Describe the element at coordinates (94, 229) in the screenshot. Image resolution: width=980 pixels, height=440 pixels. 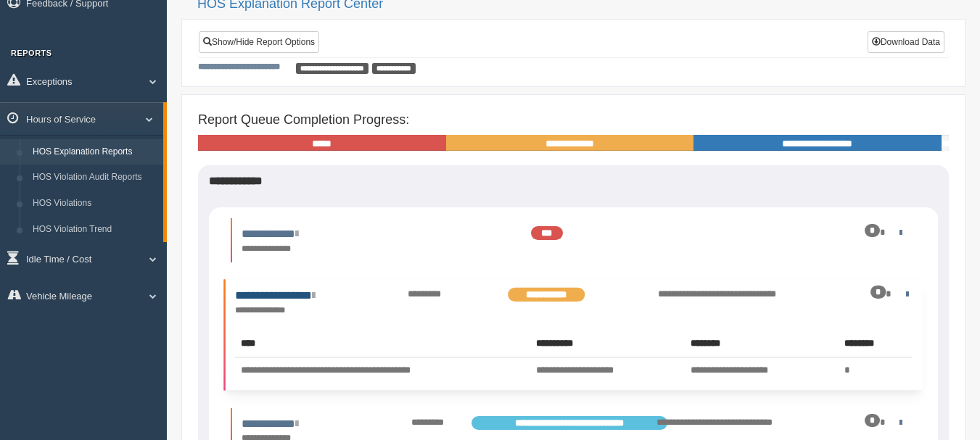
I see `a: HOS Violation Trend` at that location.